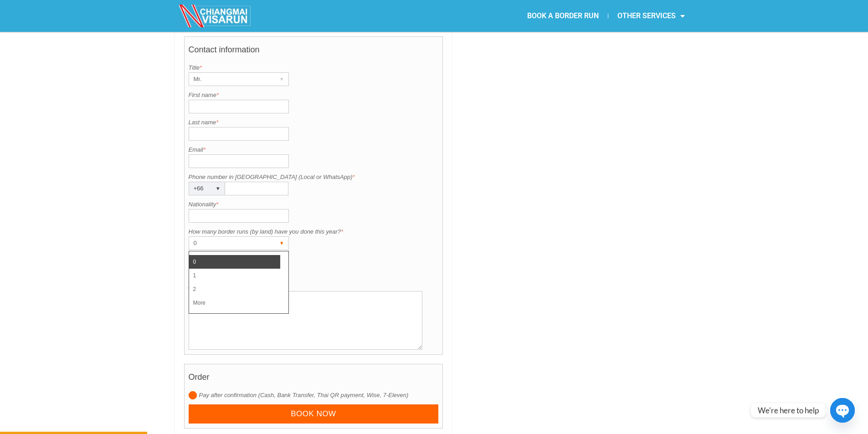  What do you see at coordinates (314, 149) in the screenshot?
I see `label: Email` at bounding box center [314, 149].